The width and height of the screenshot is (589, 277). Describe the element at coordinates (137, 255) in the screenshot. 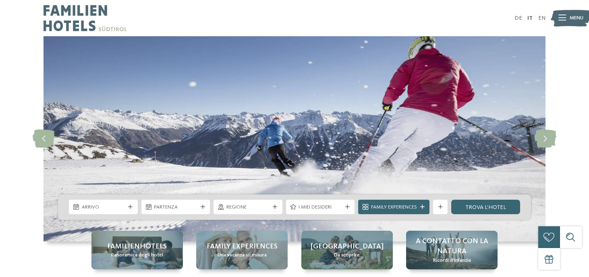

I see `span: Panoramica degli hotel` at that location.